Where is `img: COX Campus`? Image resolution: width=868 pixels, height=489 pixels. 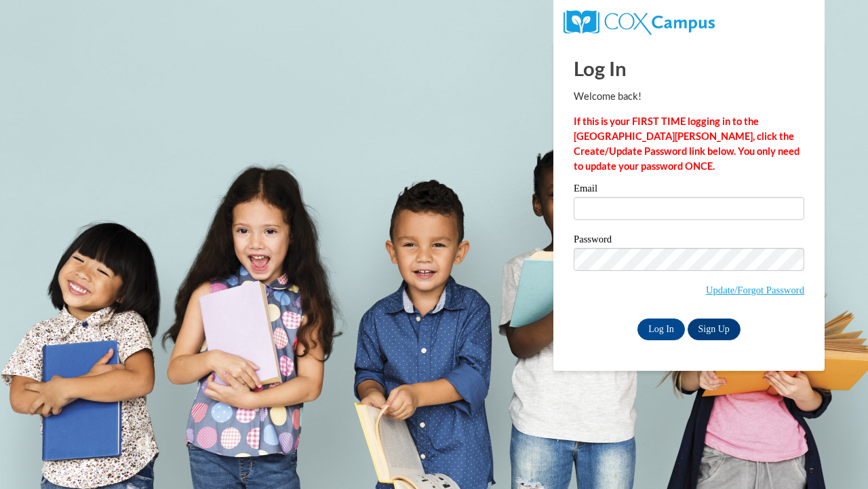
img: COX Campus is located at coordinates (639, 23).